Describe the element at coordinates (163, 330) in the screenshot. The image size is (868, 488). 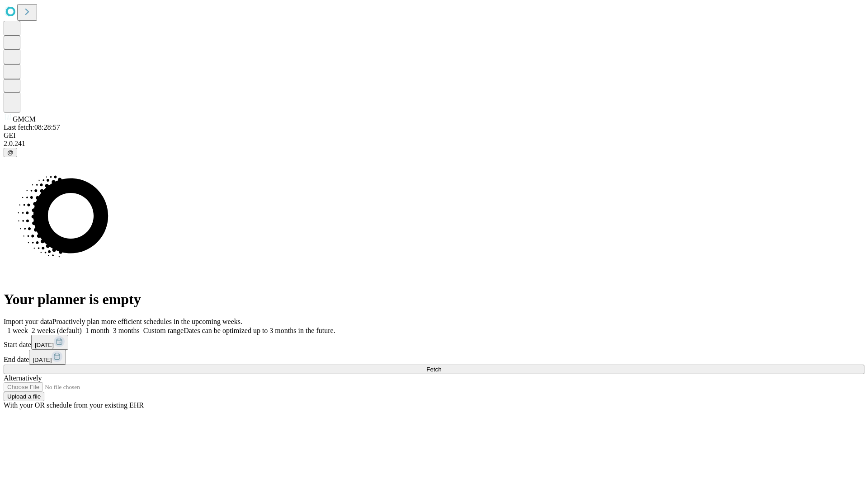
I see `span: Custom range` at that location.